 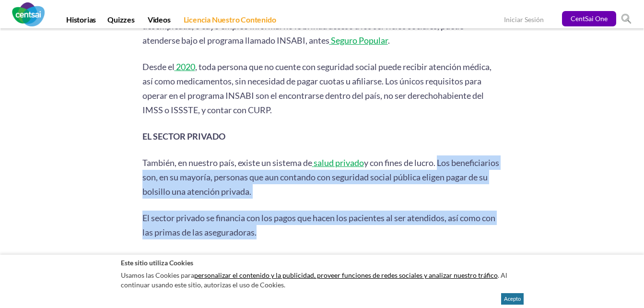 What do you see at coordinates (184, 67) in the screenshot?
I see `a: 2020` at bounding box center [184, 67].